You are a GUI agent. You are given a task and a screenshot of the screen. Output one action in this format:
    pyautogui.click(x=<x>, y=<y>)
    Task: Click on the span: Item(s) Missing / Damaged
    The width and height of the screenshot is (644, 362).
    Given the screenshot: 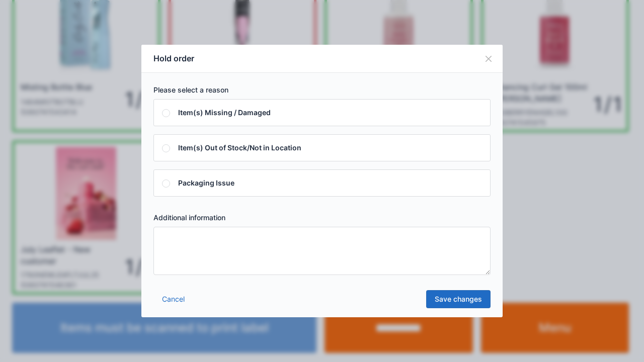 What is the action you would take?
    pyautogui.click(x=224, y=112)
    